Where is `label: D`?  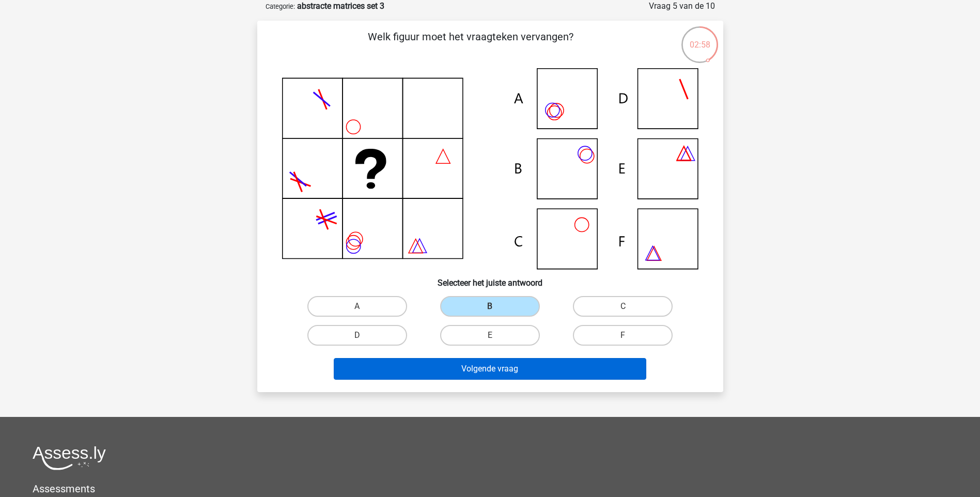
label: D is located at coordinates (357, 335).